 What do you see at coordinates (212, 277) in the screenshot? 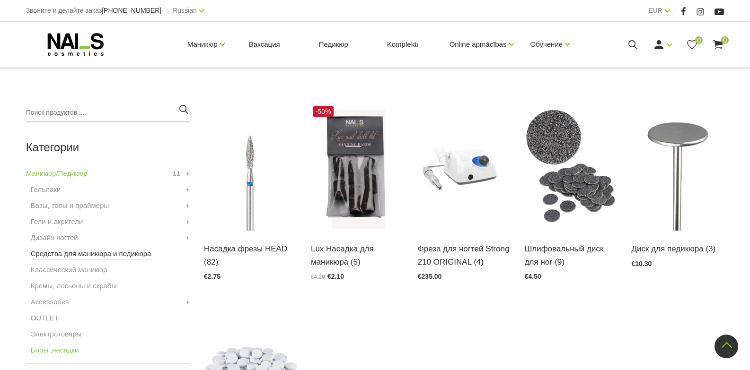
I see `span: €2.75` at bounding box center [212, 277].